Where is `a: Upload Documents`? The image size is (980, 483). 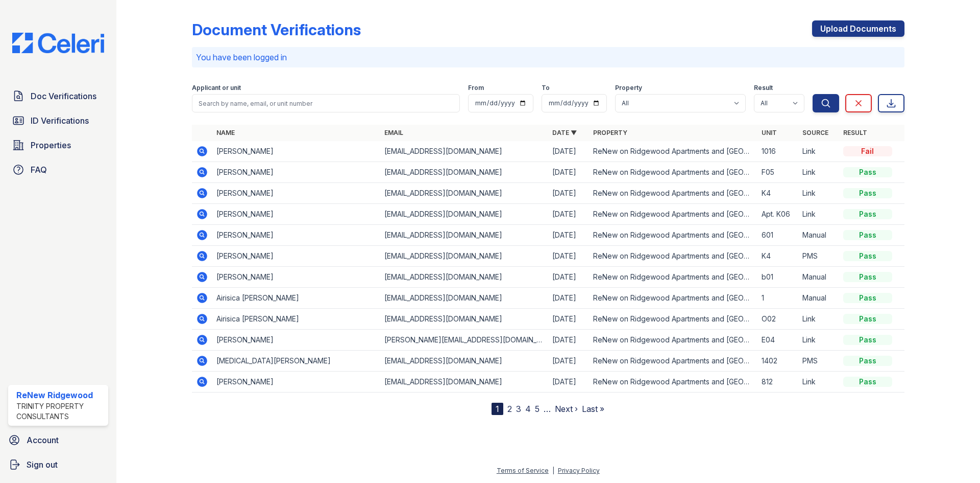 a: Upload Documents is located at coordinates (858, 29).